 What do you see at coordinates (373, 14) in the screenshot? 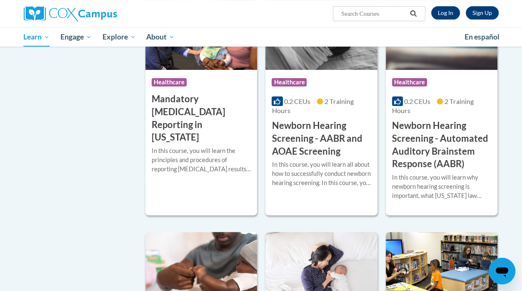
I see `input: Search Courses` at bounding box center [373, 14].